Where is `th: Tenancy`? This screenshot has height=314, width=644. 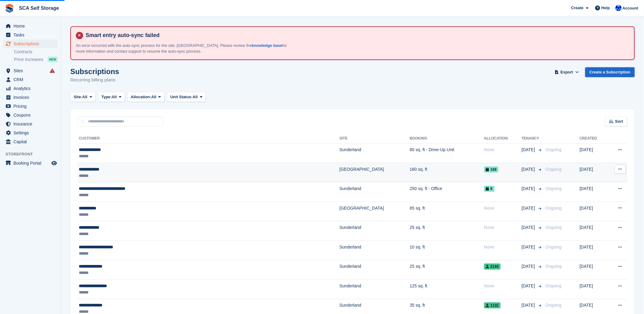
th: Tenancy is located at coordinates (533, 139).